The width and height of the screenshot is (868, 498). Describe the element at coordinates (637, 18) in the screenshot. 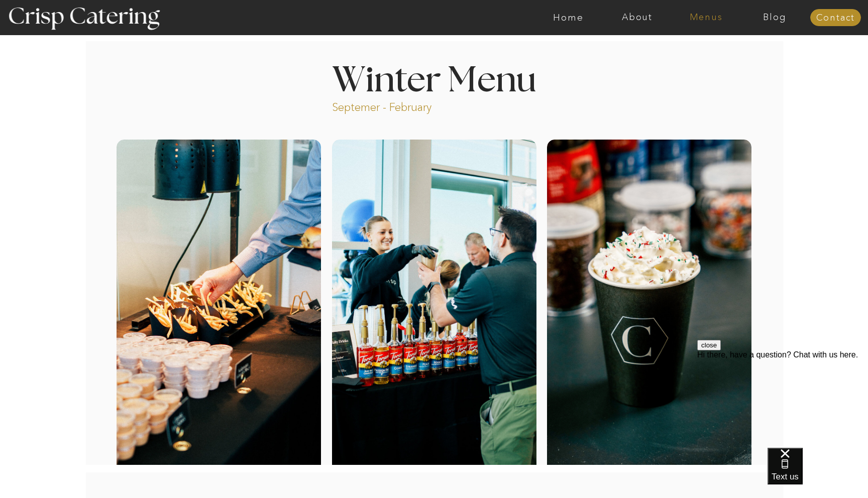

I see `nav: About` at that location.